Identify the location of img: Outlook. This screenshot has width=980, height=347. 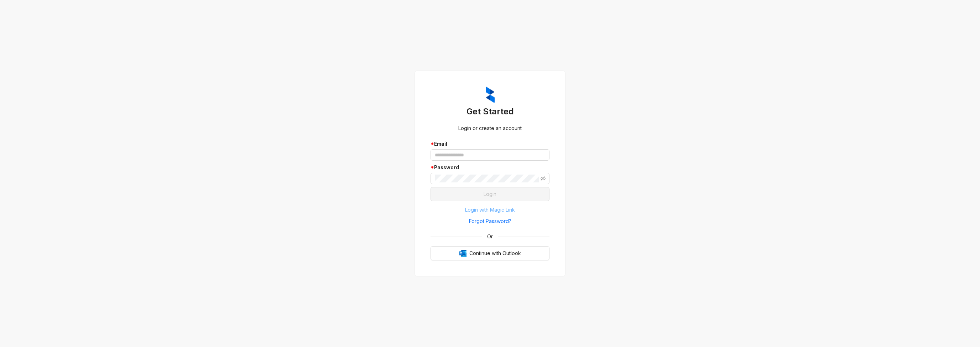
(463, 253).